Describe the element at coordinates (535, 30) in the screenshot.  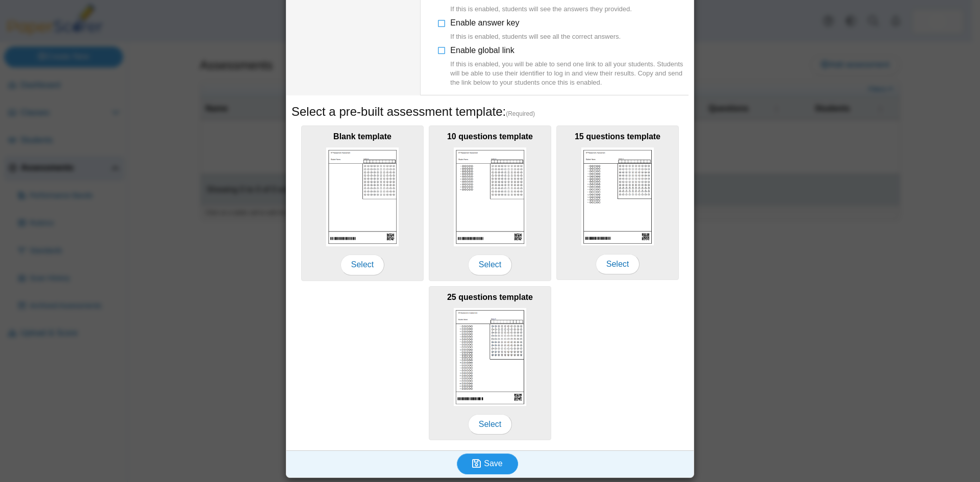
I see `span: Enable answer key` at that location.